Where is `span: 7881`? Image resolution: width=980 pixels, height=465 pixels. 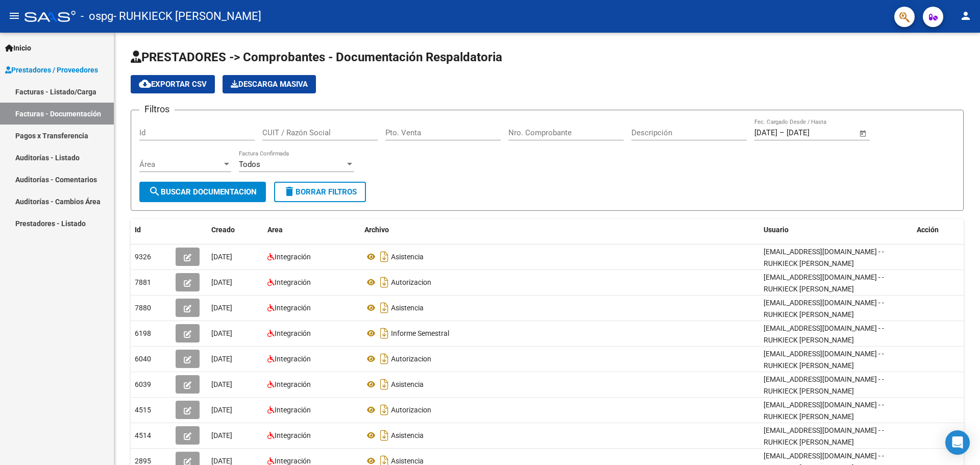 span: 7881 is located at coordinates (143, 282).